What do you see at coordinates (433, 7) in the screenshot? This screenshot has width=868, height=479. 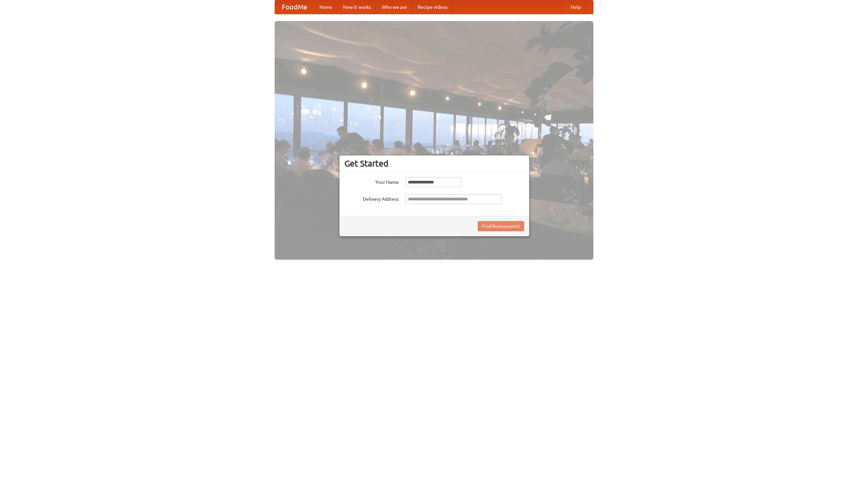 I see `a: Recipe videos` at bounding box center [433, 7].